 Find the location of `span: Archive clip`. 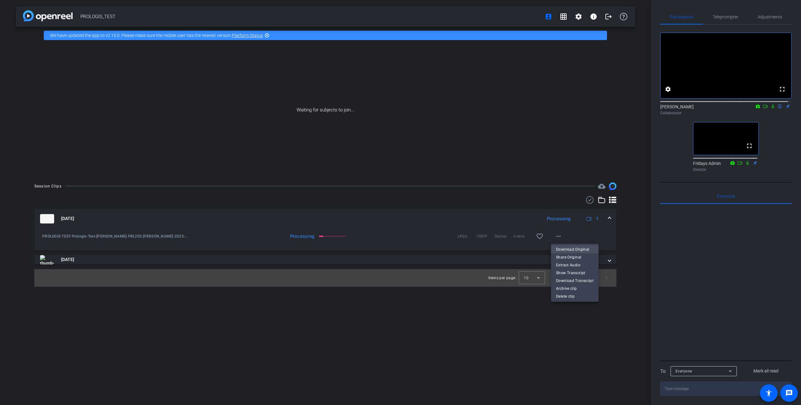

span: Archive clip is located at coordinates (575, 289).